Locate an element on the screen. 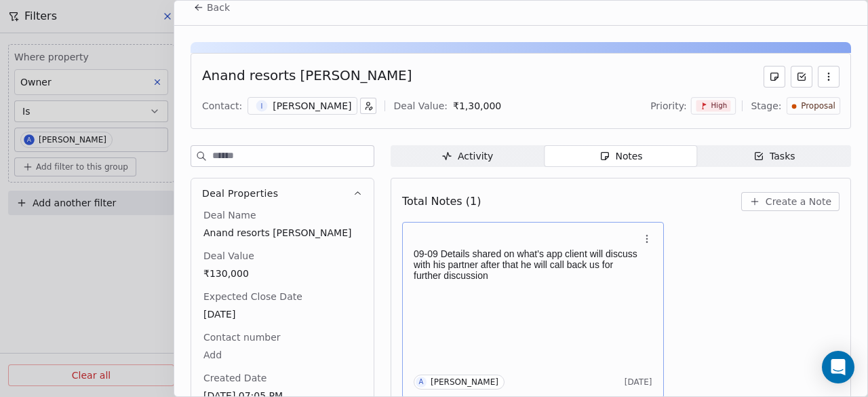 The width and height of the screenshot is (868, 397). div: A is located at coordinates (421, 382).